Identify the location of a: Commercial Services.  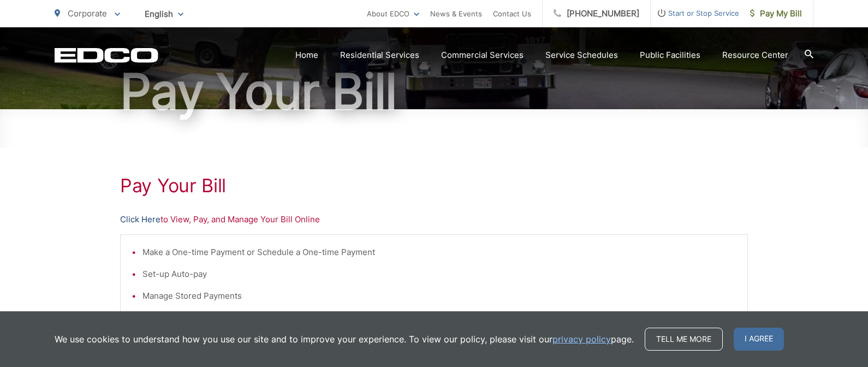
(482, 55).